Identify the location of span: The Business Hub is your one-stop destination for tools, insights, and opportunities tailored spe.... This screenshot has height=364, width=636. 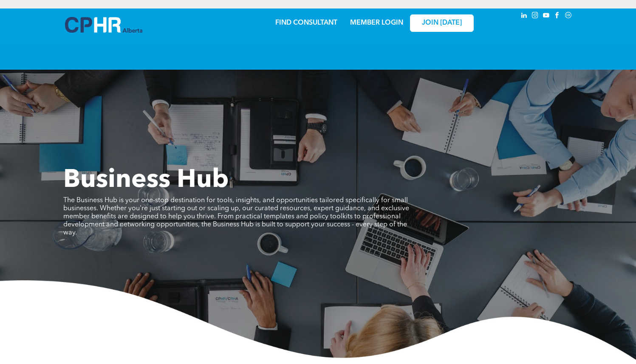
(236, 217).